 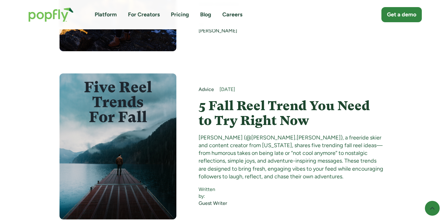 I want to click on div: Get a demo, so click(x=401, y=14).